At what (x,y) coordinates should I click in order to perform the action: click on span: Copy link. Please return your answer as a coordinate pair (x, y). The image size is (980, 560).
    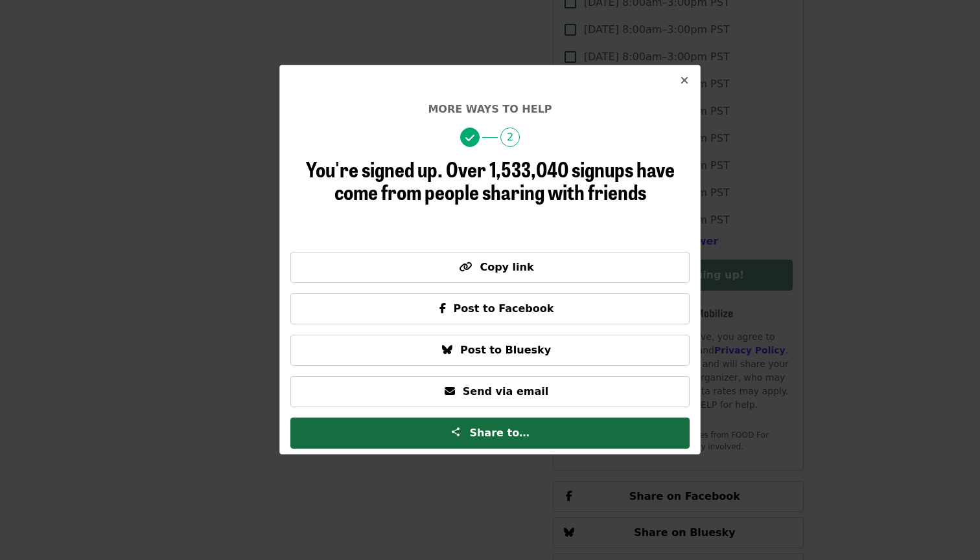
    Looking at the image, I should click on (506, 267).